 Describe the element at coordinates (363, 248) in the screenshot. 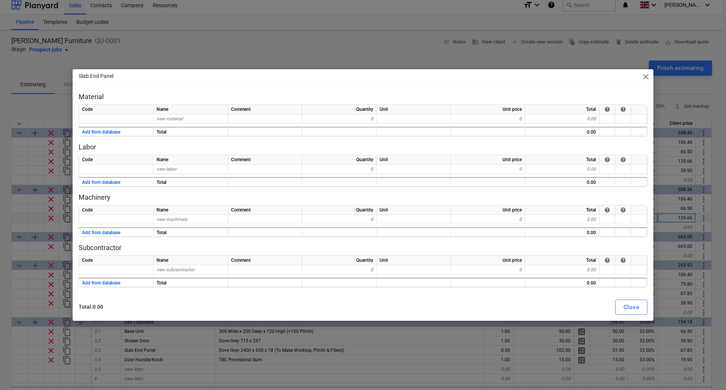

I see `p: Subcontractor` at that location.